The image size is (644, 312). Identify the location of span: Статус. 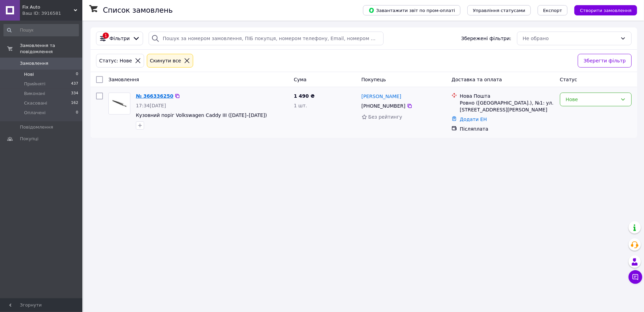
(568, 79).